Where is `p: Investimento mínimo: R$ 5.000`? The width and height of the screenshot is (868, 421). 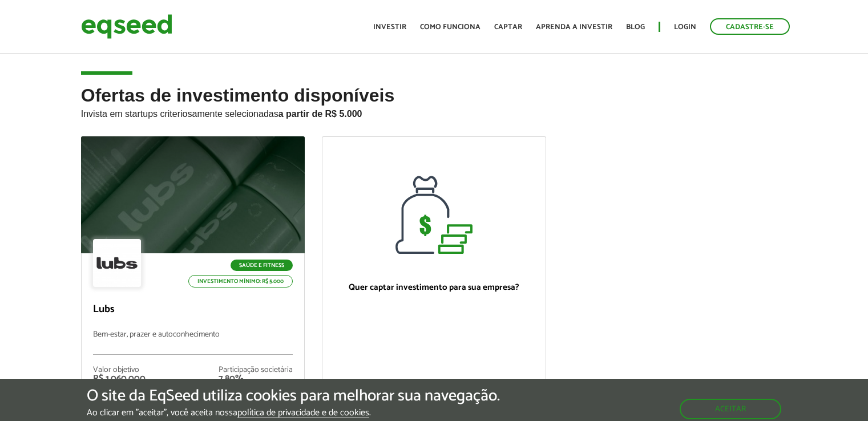
p: Investimento mínimo: R$ 5.000 is located at coordinates (240, 282).